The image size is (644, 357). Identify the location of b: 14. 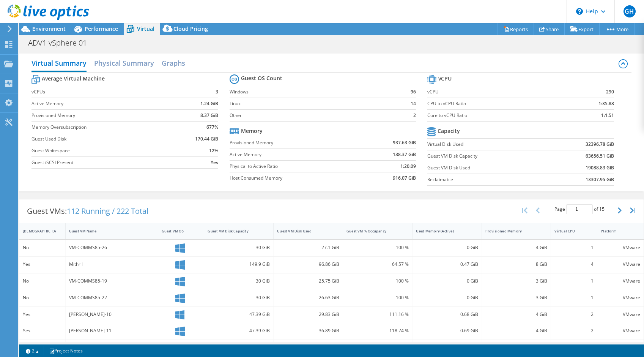
(413, 104).